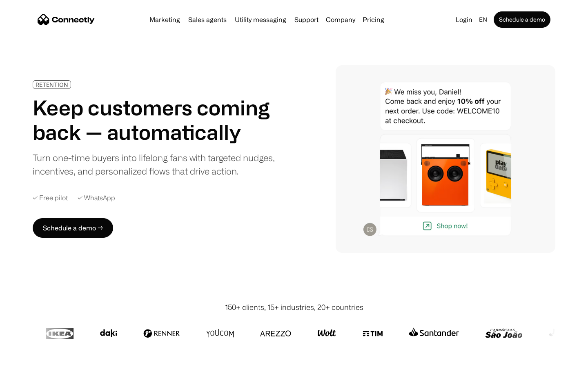 The image size is (588, 367). Describe the element at coordinates (294, 307) in the screenshot. I see `div: 150+ clients, 15+ industries, 20+ countries` at that location.